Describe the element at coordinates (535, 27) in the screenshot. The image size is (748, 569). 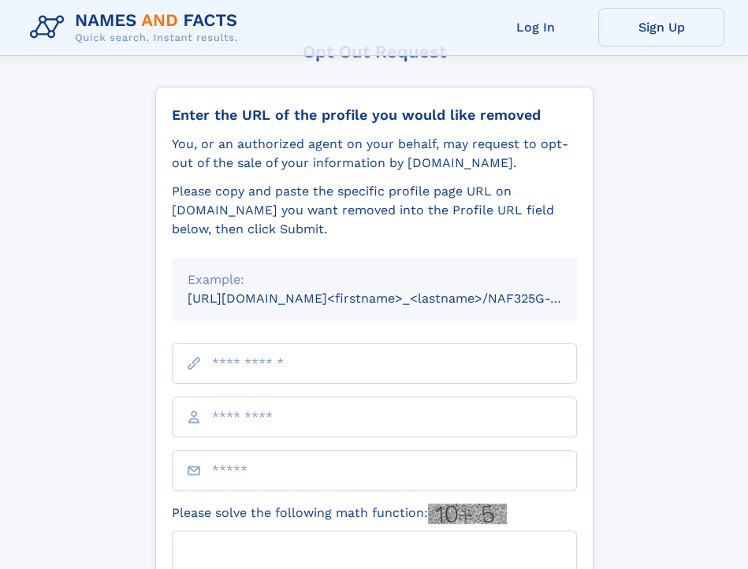
I see `a: Log In` at that location.